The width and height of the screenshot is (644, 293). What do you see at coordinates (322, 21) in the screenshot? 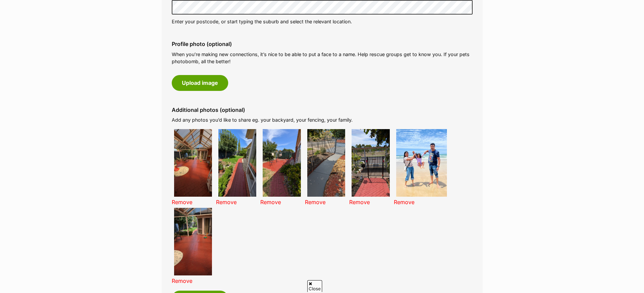
I see `p: Enter your postcode, or start typing the suburb and select the relevant location.` at bounding box center [322, 21].